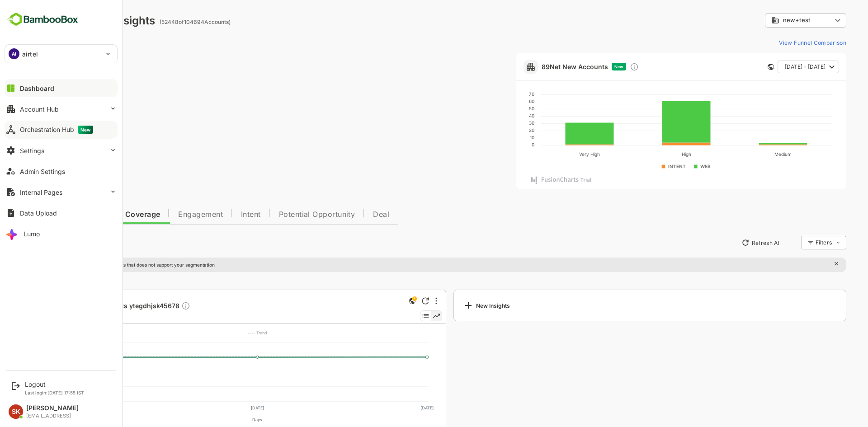  Describe the element at coordinates (765, 20) in the screenshot. I see `span: new+test` at that location.